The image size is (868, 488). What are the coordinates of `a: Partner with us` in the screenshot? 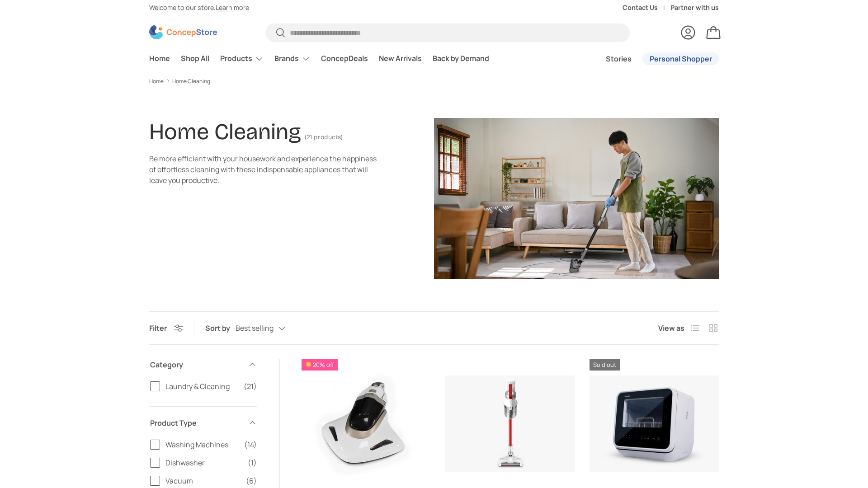 It's located at (694, 8).